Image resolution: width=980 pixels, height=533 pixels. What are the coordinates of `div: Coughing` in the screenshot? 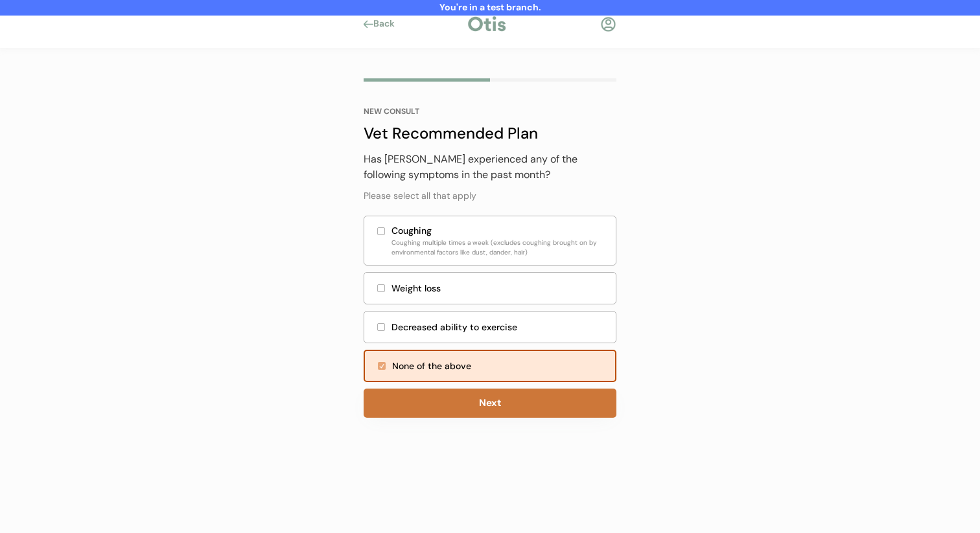 It's located at (500, 230).